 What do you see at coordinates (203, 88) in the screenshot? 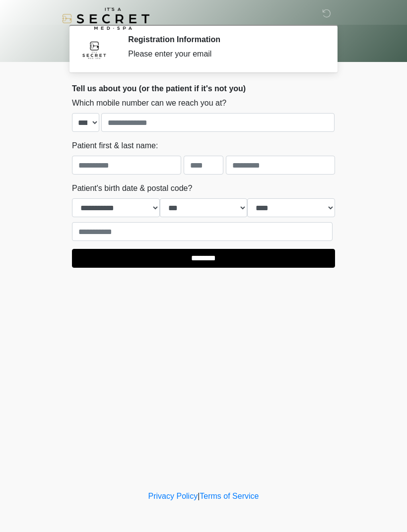
I see `h2: Tell us about you (or the patient if it's not you)` at bounding box center [203, 88].